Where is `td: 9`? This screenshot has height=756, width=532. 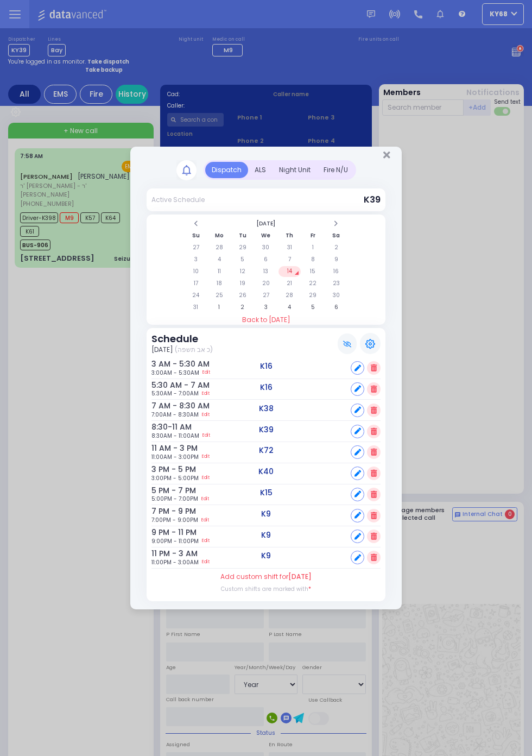
td: 9 is located at coordinates (336, 260).